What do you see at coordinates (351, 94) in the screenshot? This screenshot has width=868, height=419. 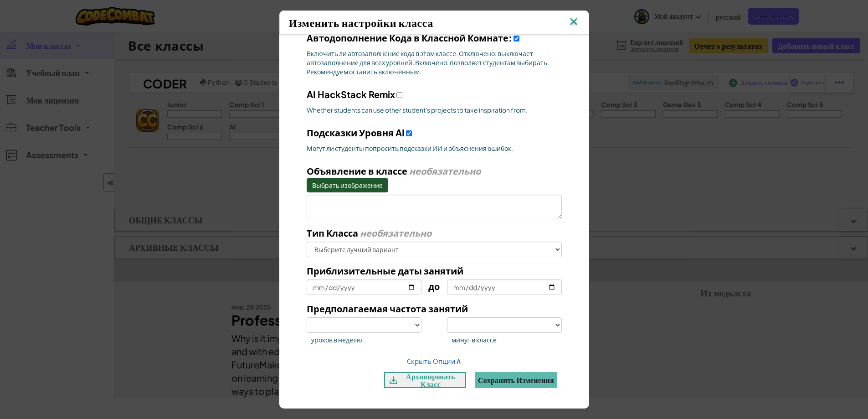 I see `span: AI HackStack Remix` at bounding box center [351, 94].